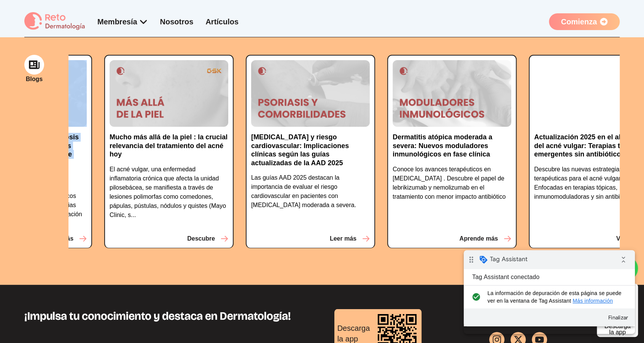 The width and height of the screenshot is (644, 343). Describe the element at coordinates (91, 47) in the screenshot. I see `span: La información de depuración de esta página se puede ver en la ventana de Tag Assistant` at that location.